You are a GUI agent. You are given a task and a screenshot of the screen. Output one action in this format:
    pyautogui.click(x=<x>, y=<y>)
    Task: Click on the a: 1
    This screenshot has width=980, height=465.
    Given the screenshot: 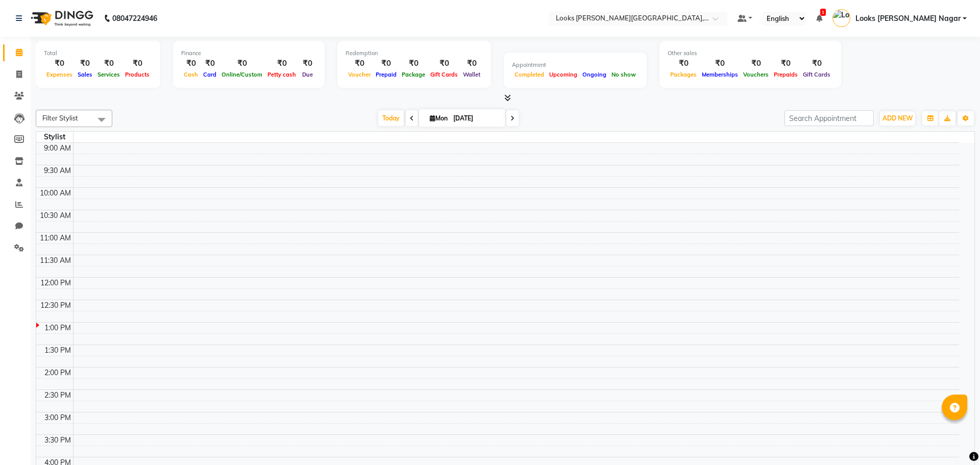 What is the action you would take?
    pyautogui.click(x=819, y=18)
    